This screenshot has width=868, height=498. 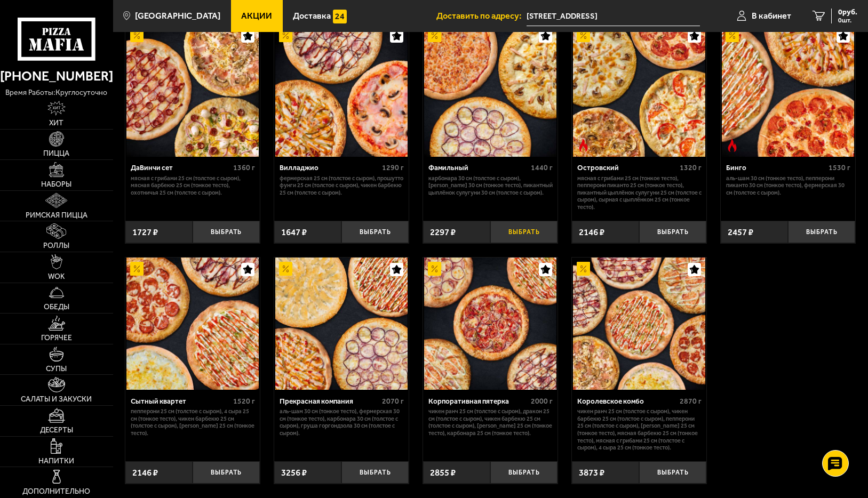 I want to click on span: Роллы, so click(x=56, y=246).